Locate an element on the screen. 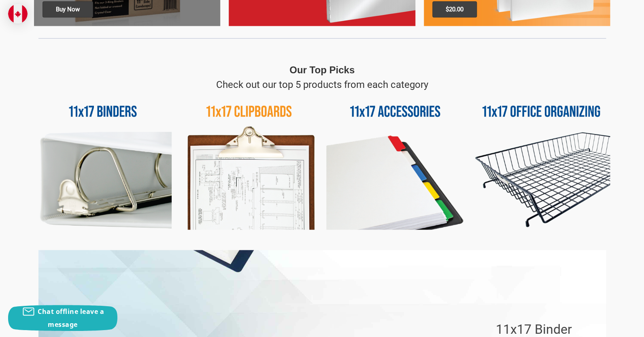  img: duty and tax information for Canada is located at coordinates (18, 14).